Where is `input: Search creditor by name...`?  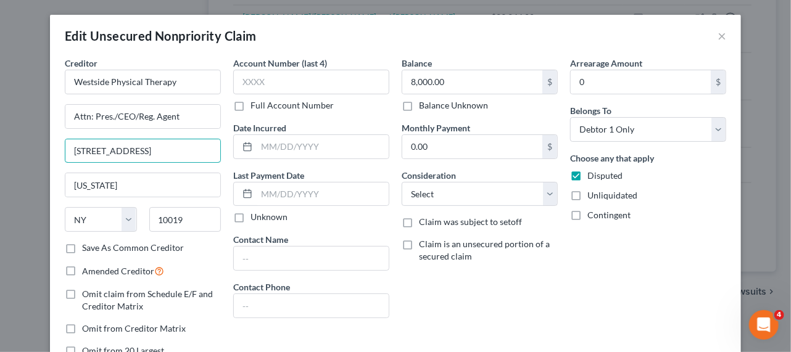
input: Search creditor by name... is located at coordinates (142, 82).